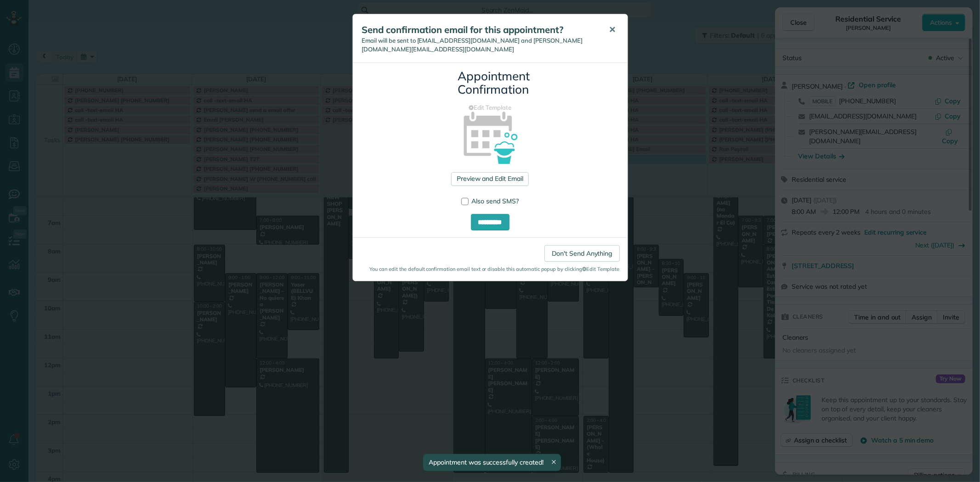 This screenshot has width=980, height=482. What do you see at coordinates (490, 136) in the screenshot?
I see `img: appointment_confirmation_icon-141e34405f88b12ade42628e8c248340957700ab75a12ae832a8710e9b578dc5.png` at bounding box center [490, 136].